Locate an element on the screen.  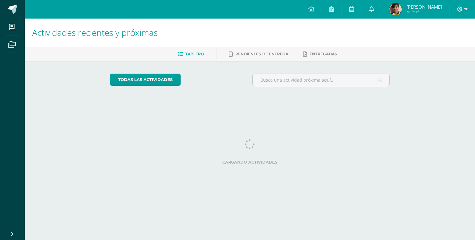
a: todas las Actividades is located at coordinates (145, 79).